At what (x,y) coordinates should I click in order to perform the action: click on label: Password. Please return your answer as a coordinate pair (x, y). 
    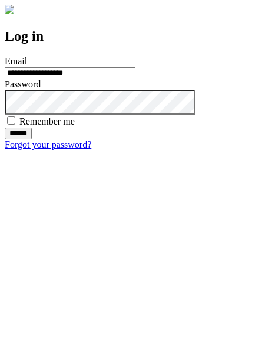
    Looking at the image, I should click on (22, 84).